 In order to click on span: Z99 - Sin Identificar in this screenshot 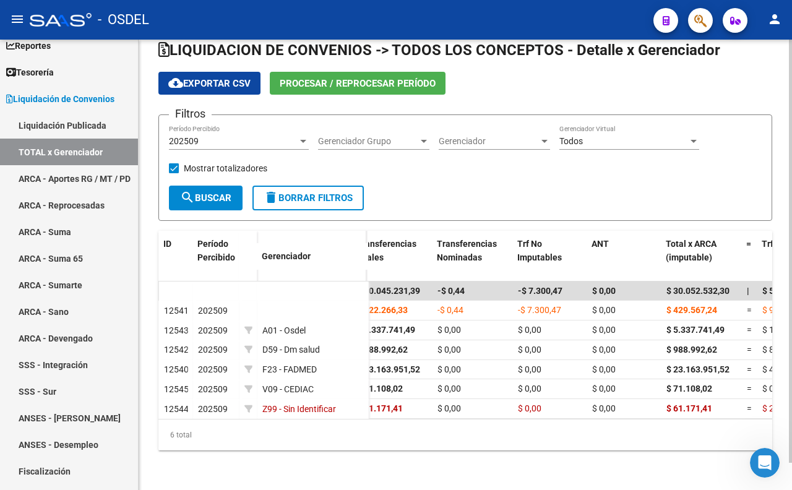, I will do `click(299, 409)`.